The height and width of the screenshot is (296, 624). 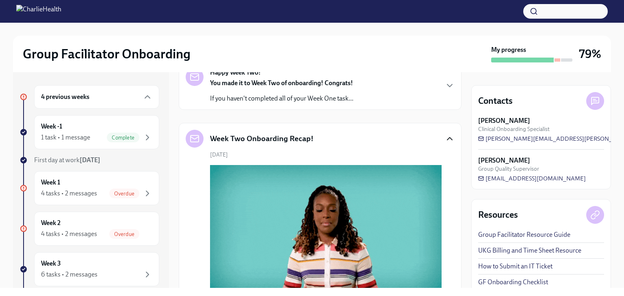 What do you see at coordinates (235, 73) in the screenshot?
I see `strong: Happy Week Two!` at bounding box center [235, 73].